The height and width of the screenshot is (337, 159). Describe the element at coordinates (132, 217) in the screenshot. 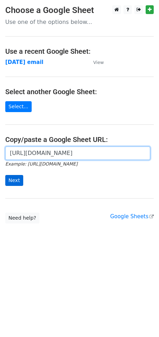

I see `a: Google Sheets` at that location.